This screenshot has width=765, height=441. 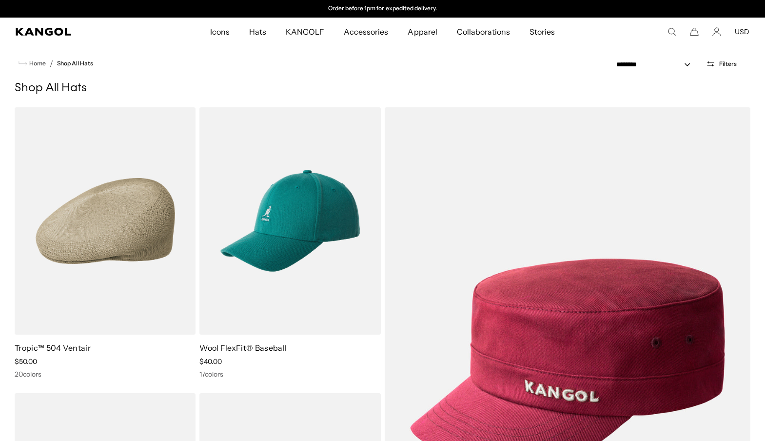 I want to click on span: $40.00, so click(x=211, y=361).